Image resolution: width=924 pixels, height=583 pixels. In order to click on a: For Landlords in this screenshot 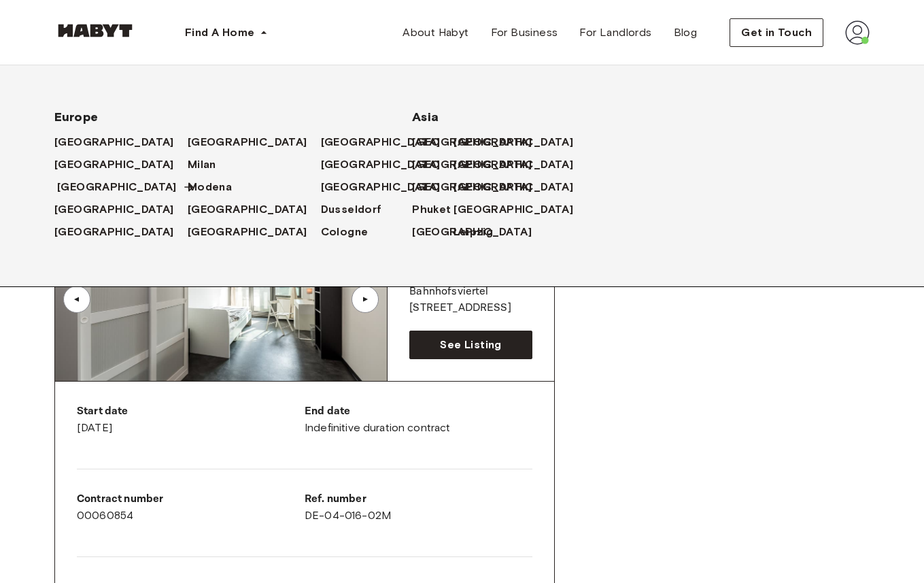, I will do `click(616, 32)`.